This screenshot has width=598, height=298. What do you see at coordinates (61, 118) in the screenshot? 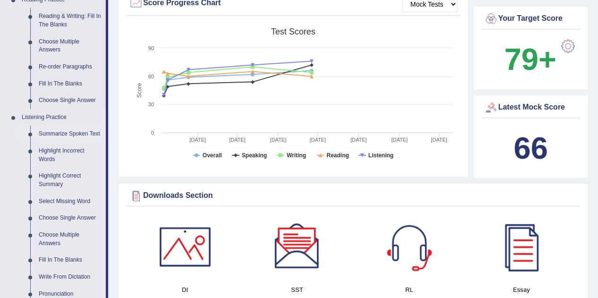
I see `a: Listening Practice` at bounding box center [61, 118].